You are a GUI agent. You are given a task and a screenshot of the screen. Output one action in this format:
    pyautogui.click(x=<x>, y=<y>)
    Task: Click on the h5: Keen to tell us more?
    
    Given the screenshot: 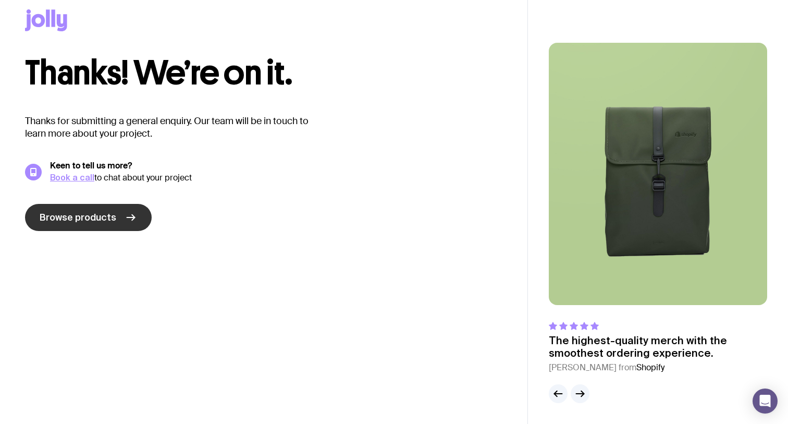 What is the action you would take?
    pyautogui.click(x=276, y=166)
    